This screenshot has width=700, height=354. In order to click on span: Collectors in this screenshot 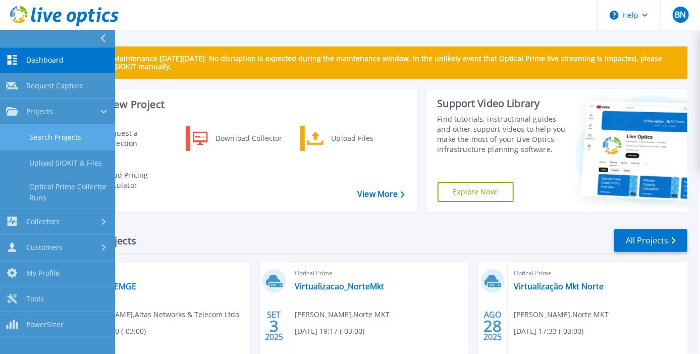, I will do `click(43, 222)`.